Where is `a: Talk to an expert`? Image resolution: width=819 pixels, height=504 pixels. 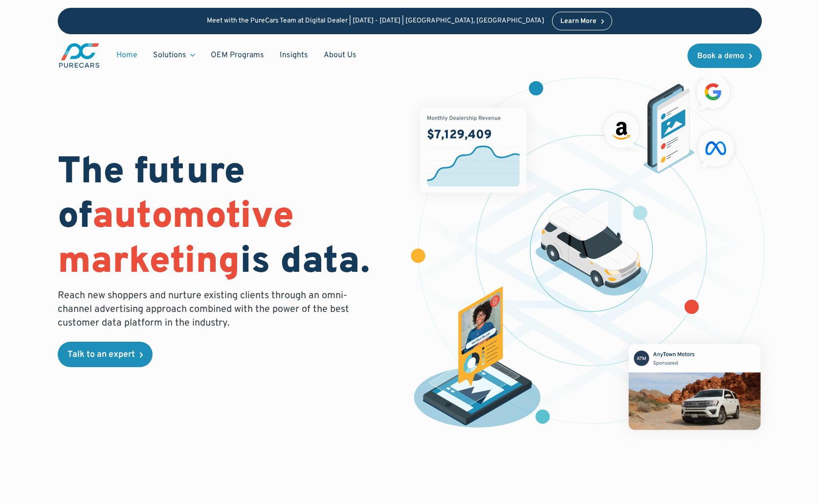 a: Talk to an expert is located at coordinates (105, 354).